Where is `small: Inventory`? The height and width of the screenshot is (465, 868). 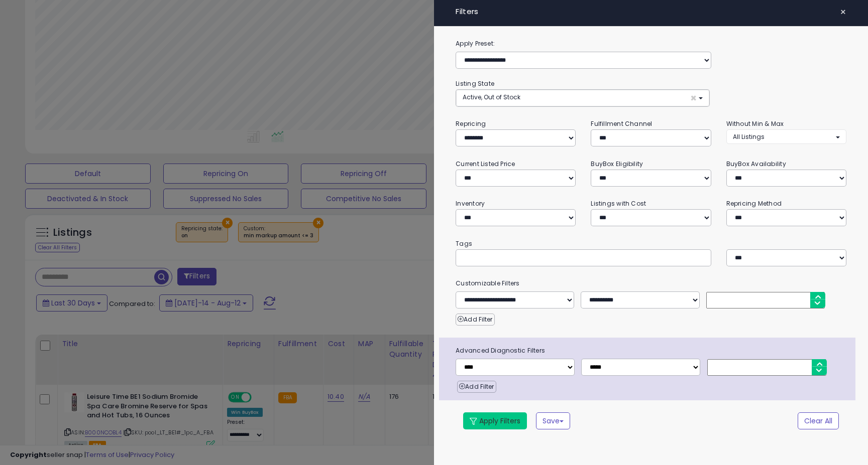 small: Inventory is located at coordinates (470, 203).